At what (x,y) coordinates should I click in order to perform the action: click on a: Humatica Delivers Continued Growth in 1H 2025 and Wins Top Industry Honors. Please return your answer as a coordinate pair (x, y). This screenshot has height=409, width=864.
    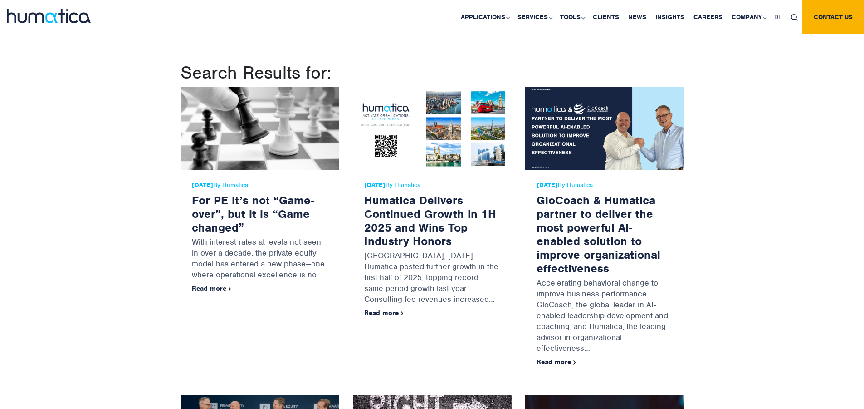
    Looking at the image, I should click on (430, 221).